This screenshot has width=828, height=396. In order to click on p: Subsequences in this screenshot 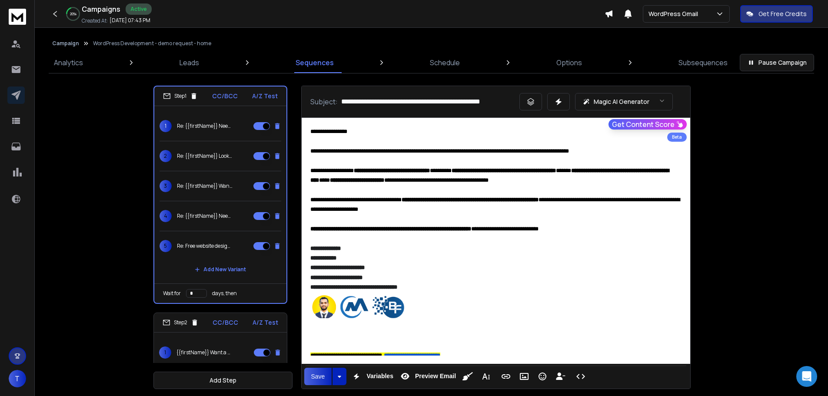, I will do `click(703, 63)`.